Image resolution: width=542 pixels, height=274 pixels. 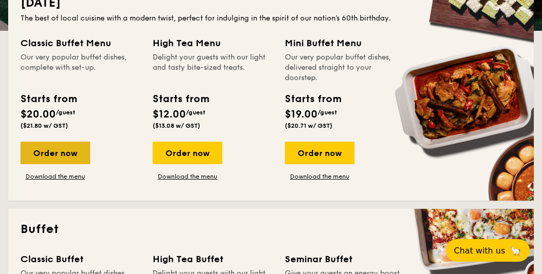 What do you see at coordinates (213, 68) in the screenshot?
I see `div: Delight your guests with our light and tasty bite-sized treats.` at bounding box center [213, 68].